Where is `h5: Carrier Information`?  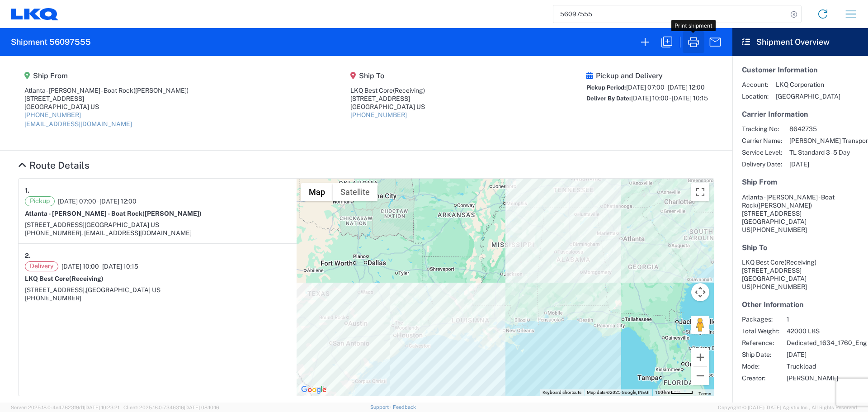 h5: Carrier Information is located at coordinates (800, 114).